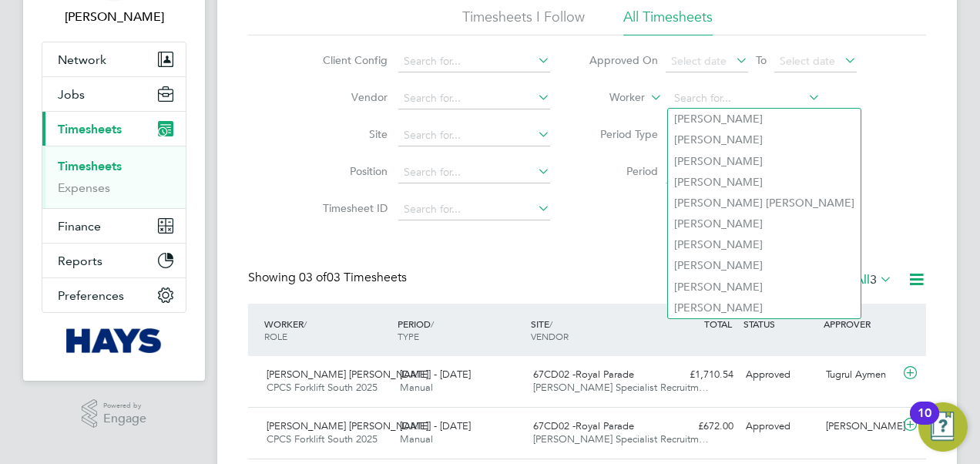 The height and width of the screenshot is (464, 980). What do you see at coordinates (80, 260) in the screenshot?
I see `span: Reports` at bounding box center [80, 260].